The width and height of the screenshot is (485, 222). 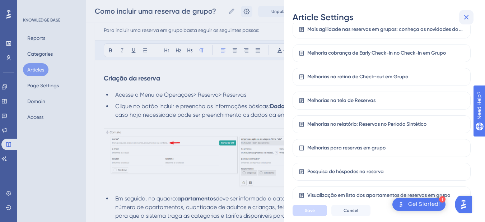 I want to click on div: Melhoria cobrança de Early Check-in no Check-in em Grupo, so click(x=377, y=53).